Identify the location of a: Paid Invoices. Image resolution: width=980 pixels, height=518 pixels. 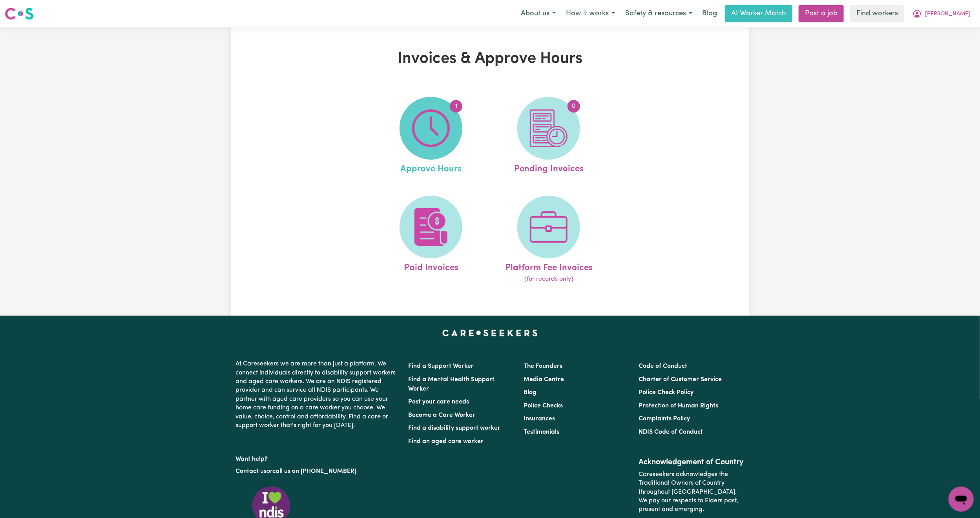
(431, 240).